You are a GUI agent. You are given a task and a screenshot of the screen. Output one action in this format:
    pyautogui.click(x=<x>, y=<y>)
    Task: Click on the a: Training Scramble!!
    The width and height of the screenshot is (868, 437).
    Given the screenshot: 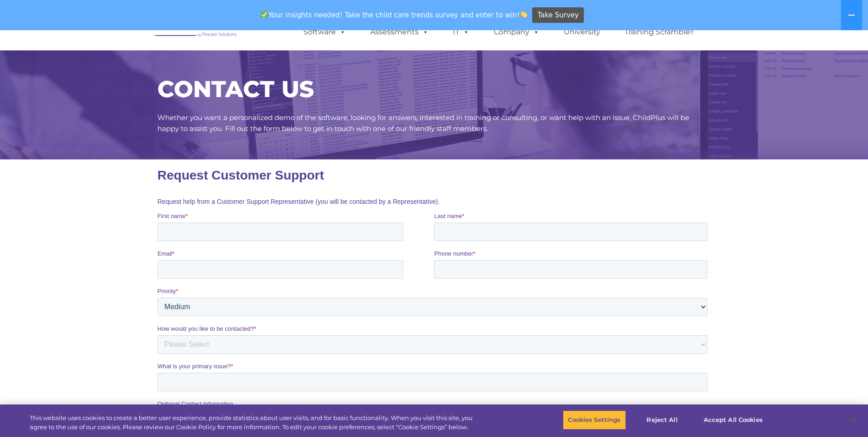 What is the action you would take?
    pyautogui.click(x=659, y=32)
    